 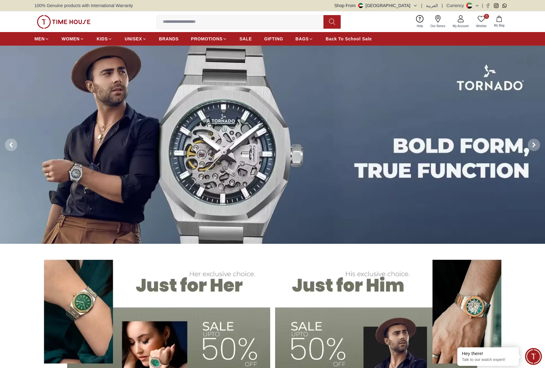 What do you see at coordinates (349, 39) in the screenshot?
I see `span: Back To School Sale` at bounding box center [349, 39].